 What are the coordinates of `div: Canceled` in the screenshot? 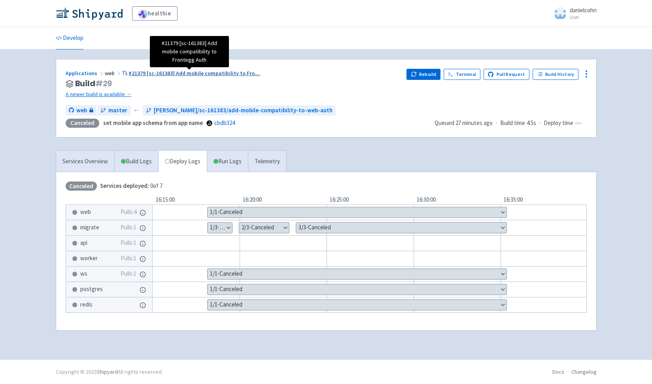 It's located at (82, 123).